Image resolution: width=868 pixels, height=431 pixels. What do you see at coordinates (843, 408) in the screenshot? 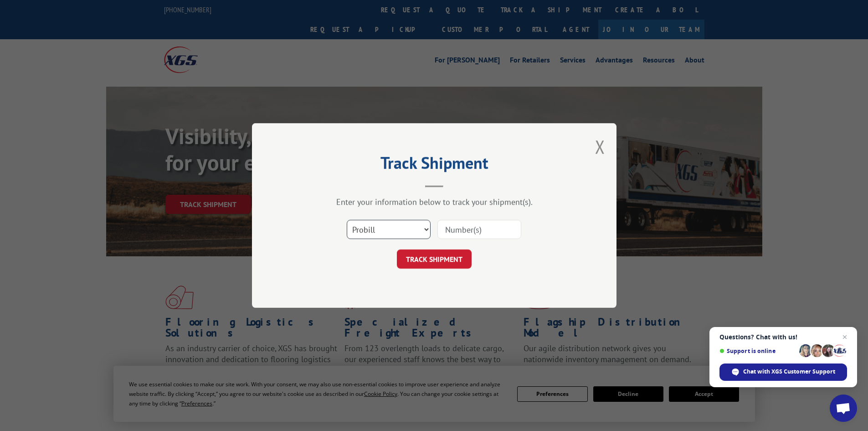
I see `div: Open chat` at bounding box center [843, 408].